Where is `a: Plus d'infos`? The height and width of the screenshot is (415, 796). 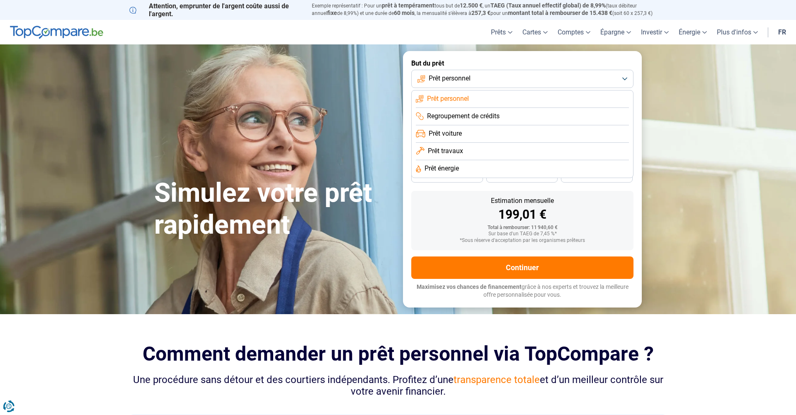
a: Plus d'infos is located at coordinates (737, 32).